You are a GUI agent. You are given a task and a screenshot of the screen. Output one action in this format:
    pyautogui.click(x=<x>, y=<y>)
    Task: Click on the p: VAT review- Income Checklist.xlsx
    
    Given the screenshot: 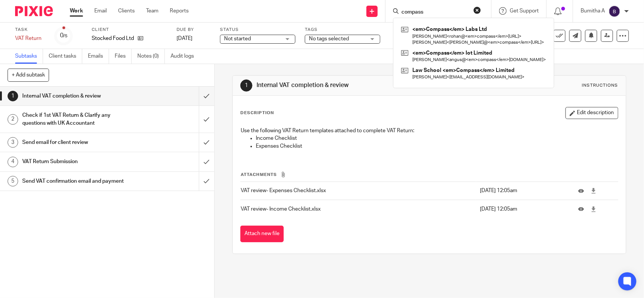 What is the action you would take?
    pyautogui.click(x=358, y=209)
    